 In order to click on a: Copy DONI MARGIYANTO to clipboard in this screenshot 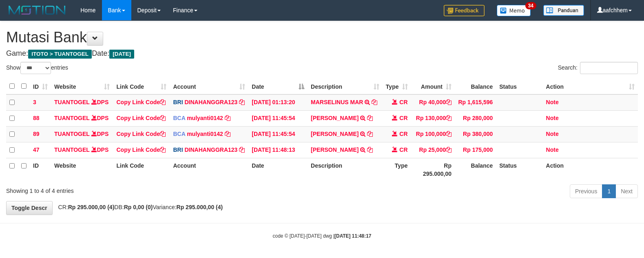, I will do `click(370, 134)`.